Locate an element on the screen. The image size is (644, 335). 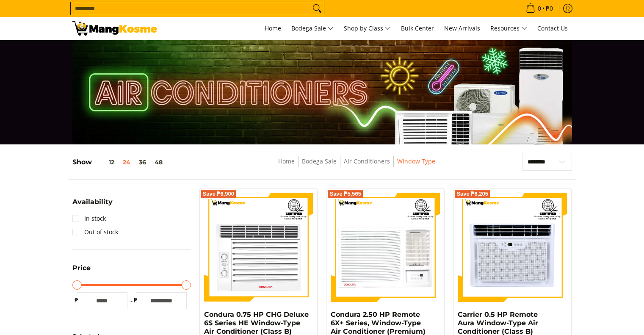
a: Air Conditioners is located at coordinates (367, 161).